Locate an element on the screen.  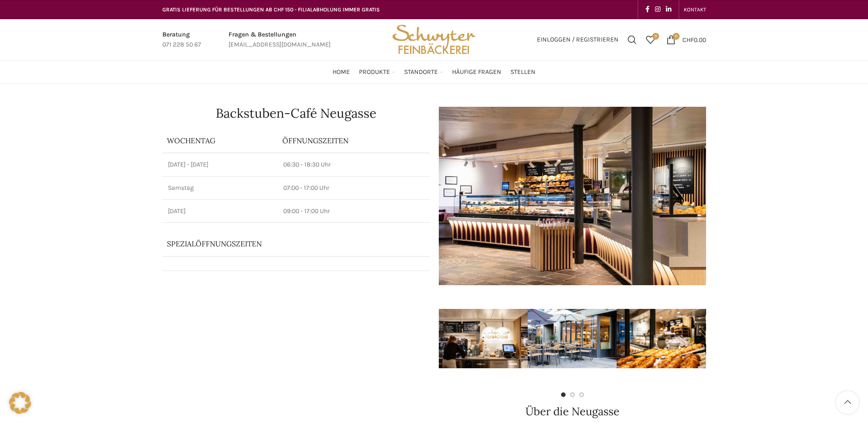
a: 0 is located at coordinates (651, 40).